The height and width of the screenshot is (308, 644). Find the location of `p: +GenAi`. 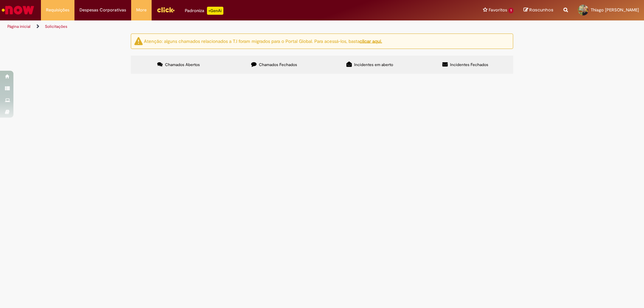

p: +GenAi is located at coordinates (215, 11).